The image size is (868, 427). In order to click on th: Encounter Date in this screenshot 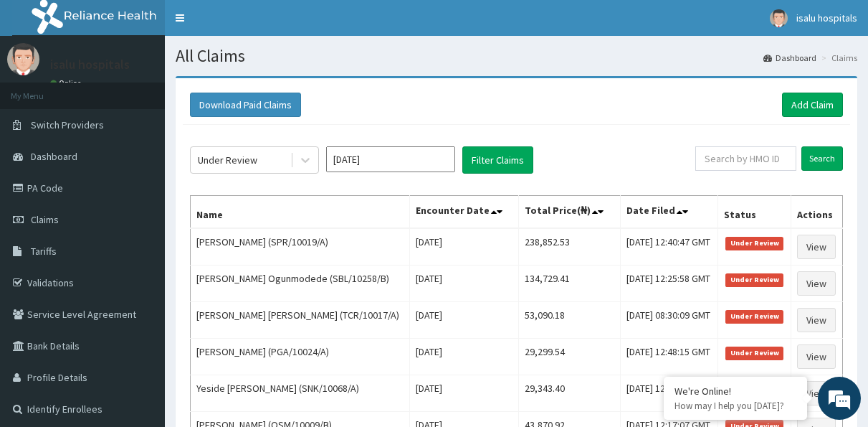, I will do `click(464, 213)`.